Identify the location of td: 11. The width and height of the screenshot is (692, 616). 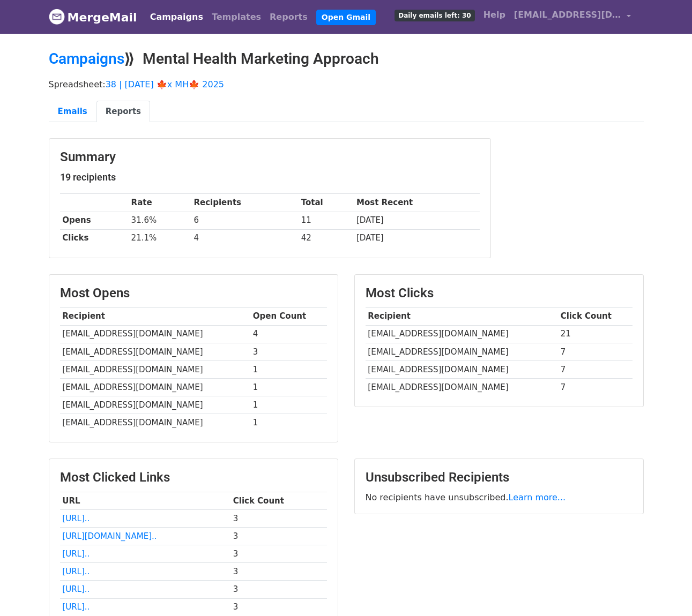
(326, 220).